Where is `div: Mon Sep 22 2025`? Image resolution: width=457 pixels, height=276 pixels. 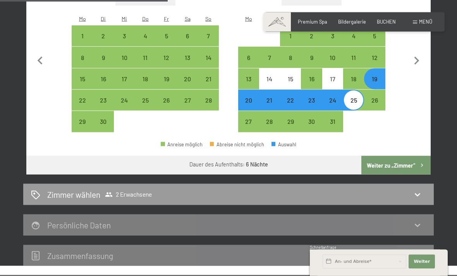
div: Mon Sep 22 2025 is located at coordinates (82, 100).